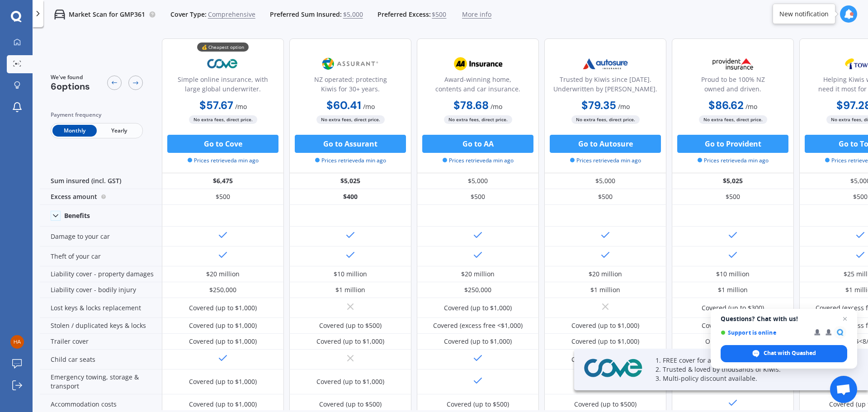 Image resolution: width=868 pixels, height=412 pixels. I want to click on span: More info, so click(476, 15).